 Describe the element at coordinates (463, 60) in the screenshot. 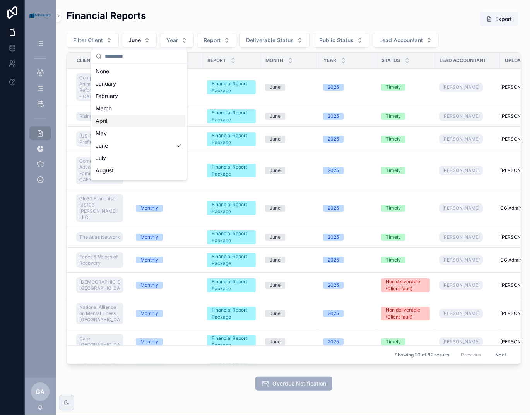

I see `span: Lead Accountant` at that location.